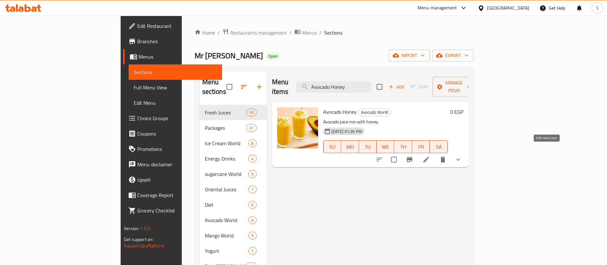 Image resolution: width=607 pixels, height=265 pixels. Describe the element at coordinates (385, 147) in the screenshot. I see `button: WE` at that location.